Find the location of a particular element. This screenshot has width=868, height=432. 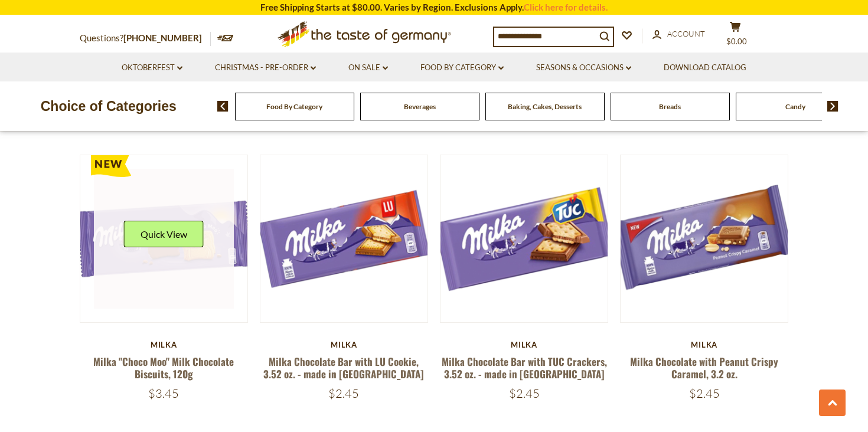

a: Seasons & Occasions is located at coordinates (583, 68).